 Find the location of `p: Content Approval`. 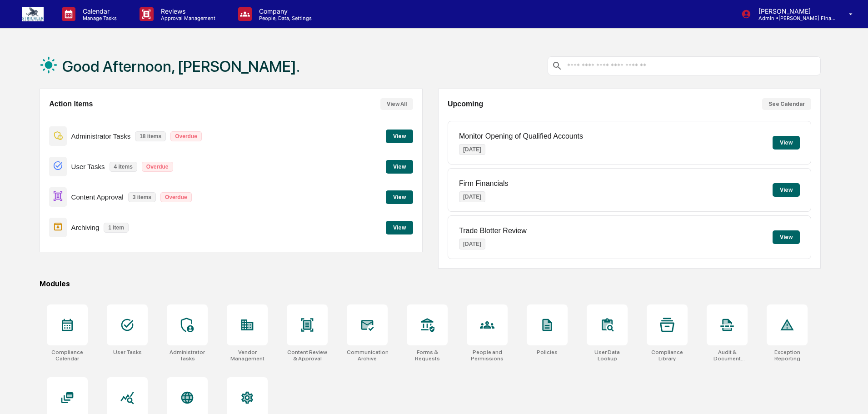

p: Content Approval is located at coordinates (97, 197).